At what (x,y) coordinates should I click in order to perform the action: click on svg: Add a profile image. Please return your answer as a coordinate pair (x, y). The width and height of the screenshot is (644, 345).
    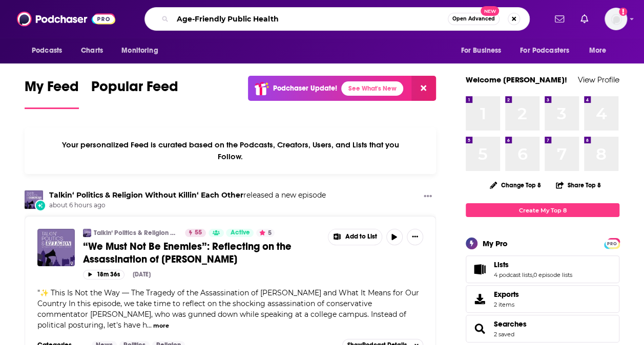
    Looking at the image, I should click on (623, 12).